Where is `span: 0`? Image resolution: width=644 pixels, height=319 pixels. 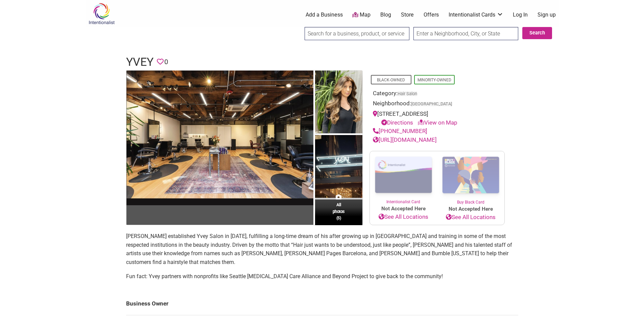 span: 0 is located at coordinates (166, 62).